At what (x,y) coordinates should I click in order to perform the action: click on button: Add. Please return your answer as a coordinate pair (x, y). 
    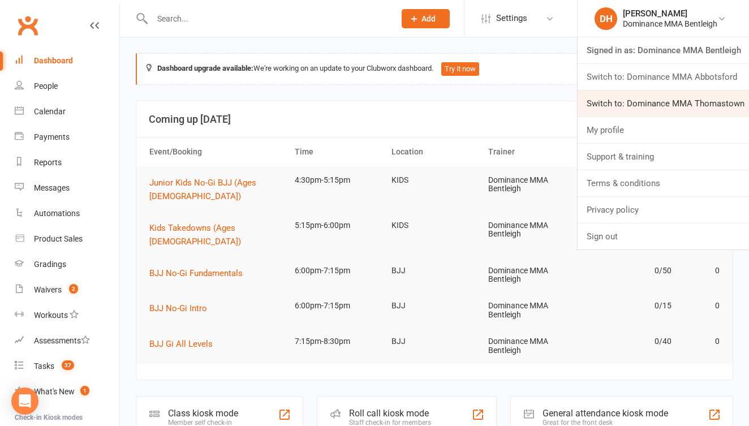
    Looking at the image, I should click on (425, 19).